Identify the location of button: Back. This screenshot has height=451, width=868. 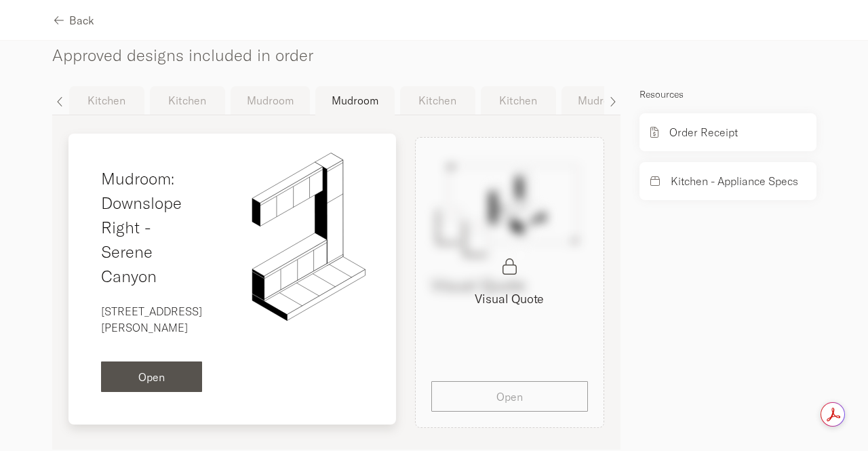
(74, 19).